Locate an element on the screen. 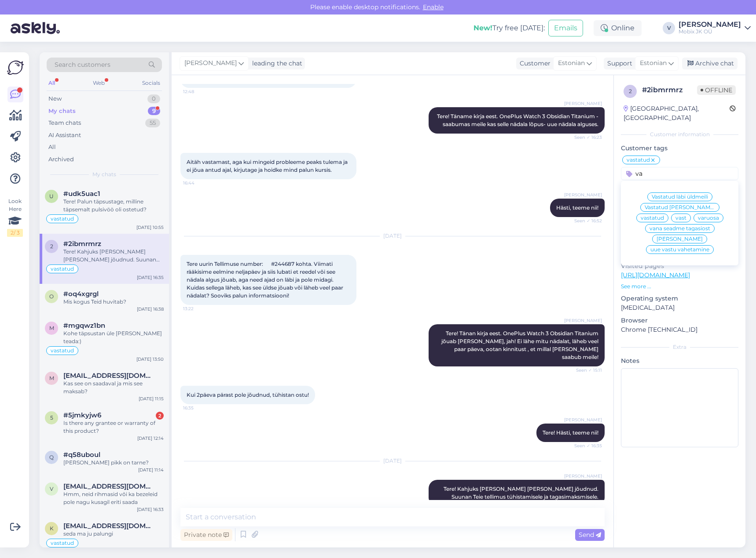 The height and width of the screenshot is (558, 756). span: kangrokarin@hot.ee is located at coordinates (109, 526).